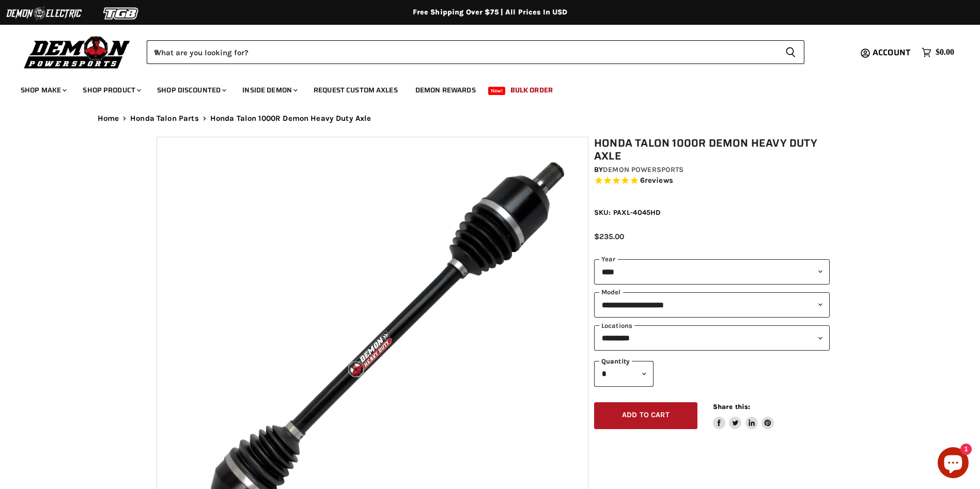  What do you see at coordinates (937, 52) in the screenshot?
I see `a: $0.00` at bounding box center [937, 52].